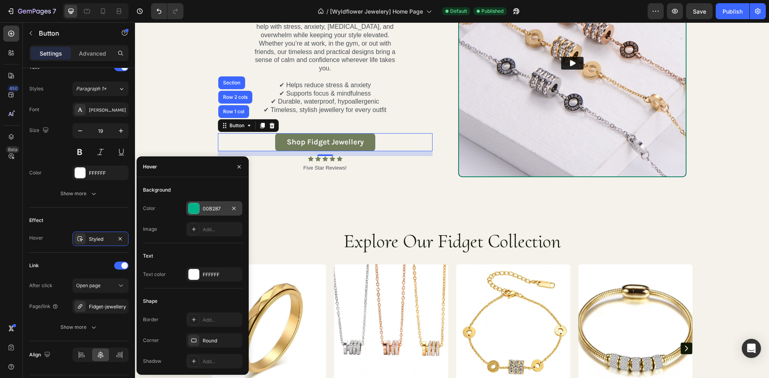 Image resolution: width=769 pixels, height=378 pixels. Describe the element at coordinates (41, 286) in the screenshot. I see `div: After click` at that location.